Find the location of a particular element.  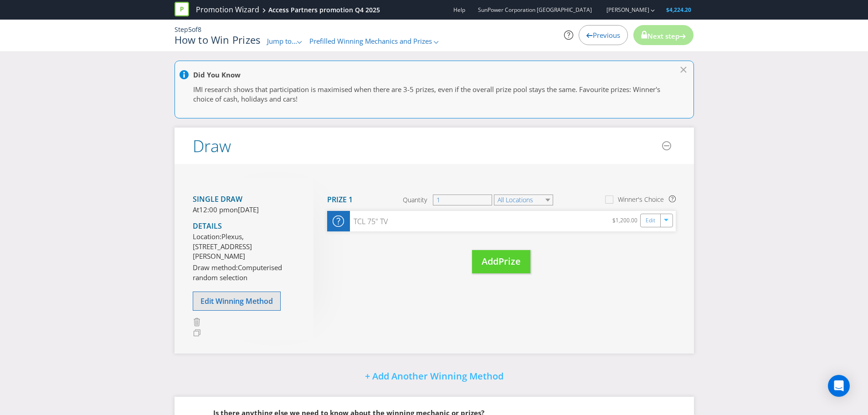

span: $4,224.20 is located at coordinates (679, 9).